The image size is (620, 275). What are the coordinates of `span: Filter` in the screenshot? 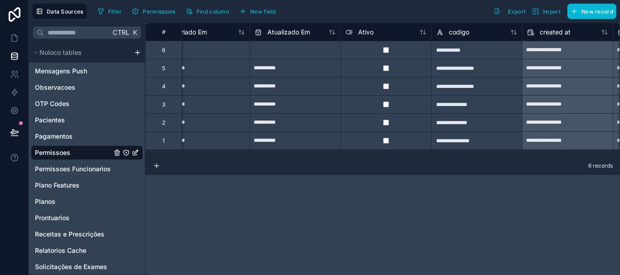 It's located at (115, 11).